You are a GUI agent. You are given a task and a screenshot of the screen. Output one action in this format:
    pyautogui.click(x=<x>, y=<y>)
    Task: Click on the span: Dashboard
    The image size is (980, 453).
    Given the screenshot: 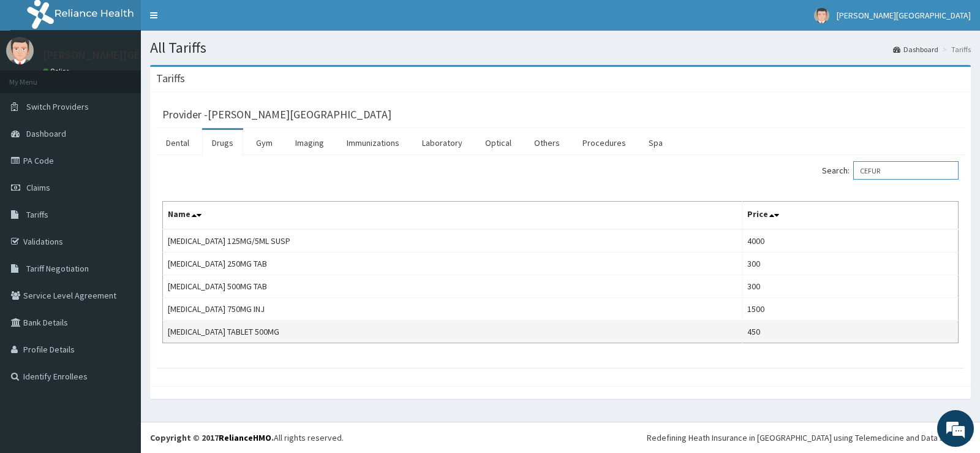 What is the action you would take?
    pyautogui.click(x=46, y=134)
    